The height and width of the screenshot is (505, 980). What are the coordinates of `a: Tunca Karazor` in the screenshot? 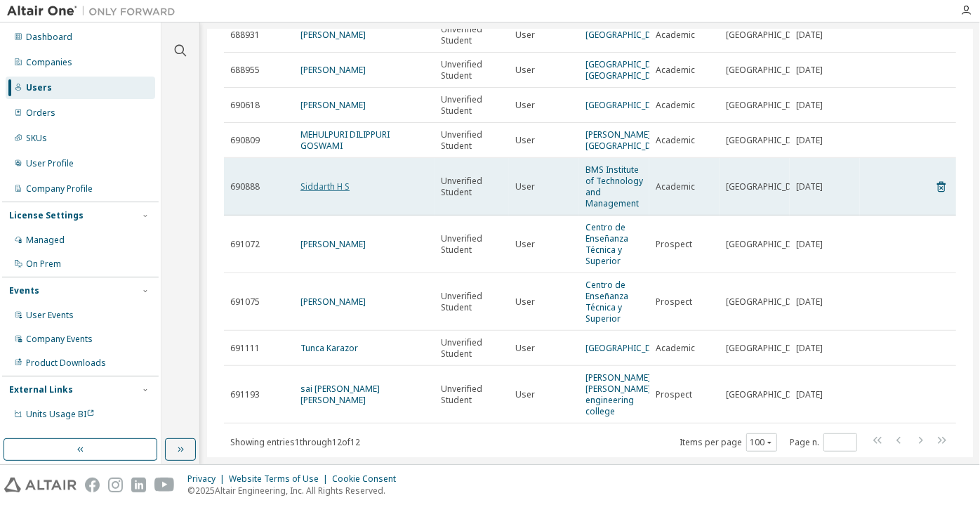 It's located at (329, 348).